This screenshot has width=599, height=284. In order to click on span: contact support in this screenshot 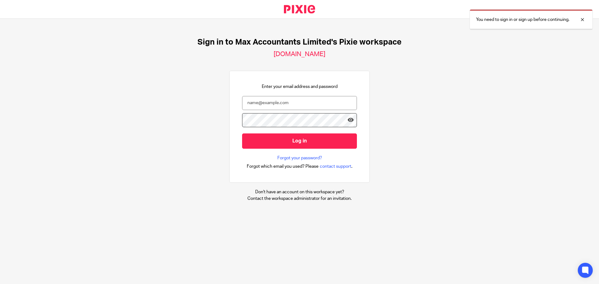, I will do `click(335, 167)`.